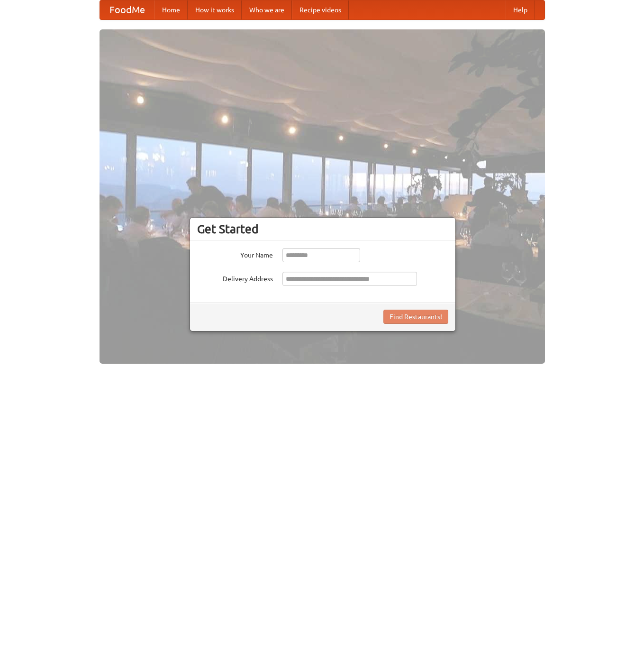 This screenshot has height=671, width=644. Describe the element at coordinates (520, 10) in the screenshot. I see `a: Help` at that location.